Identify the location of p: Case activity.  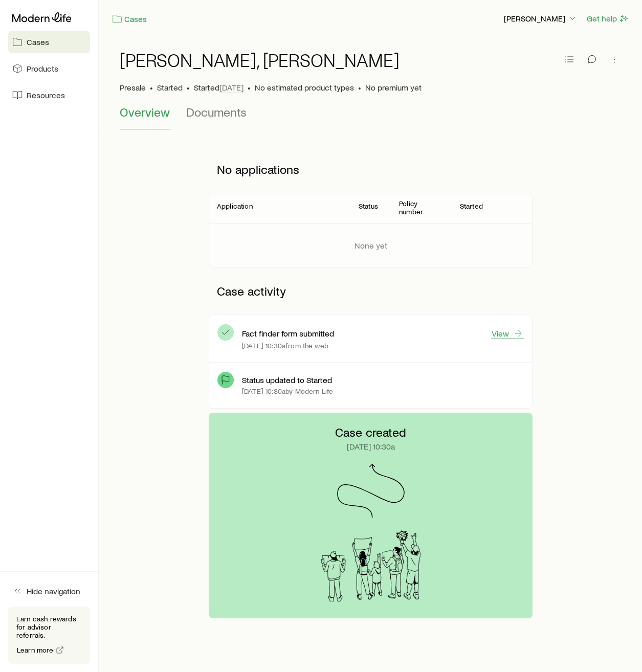
(370, 291).